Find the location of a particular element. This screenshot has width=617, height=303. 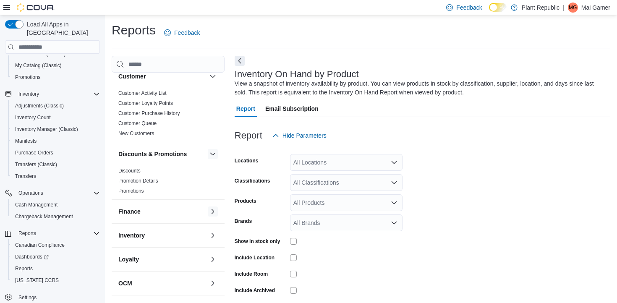

h3: Loyalty is located at coordinates (129, 260).